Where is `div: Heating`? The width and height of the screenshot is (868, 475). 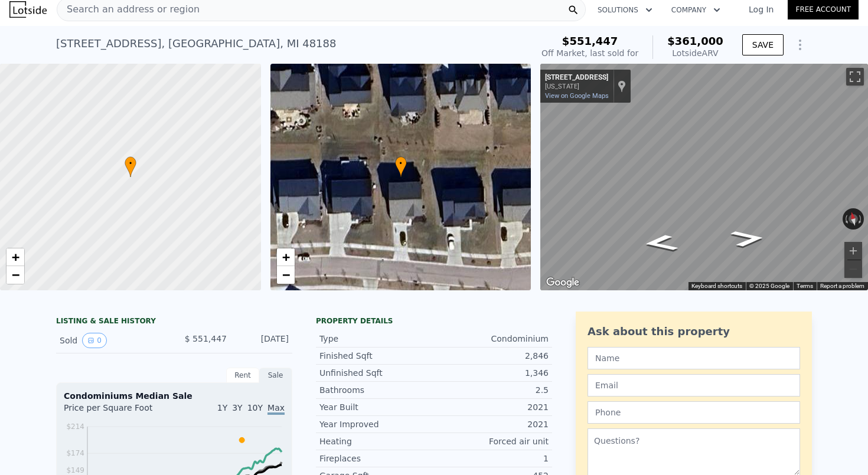 div: Heating is located at coordinates (376, 441).